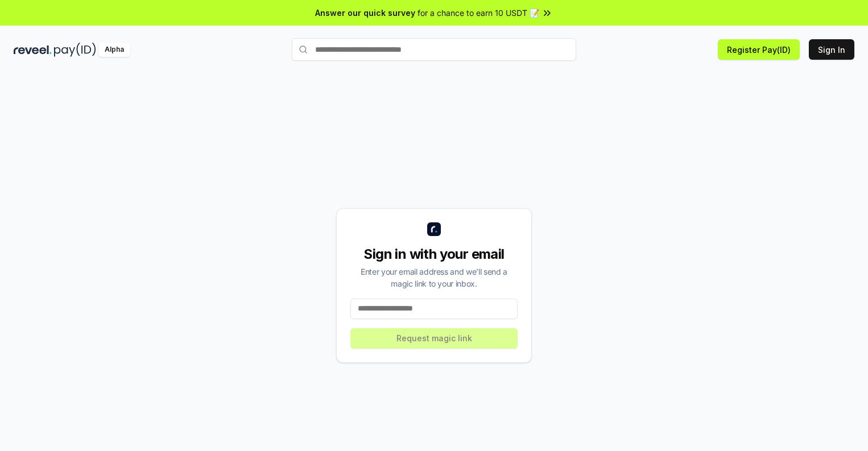 The image size is (868, 451). What do you see at coordinates (75, 49) in the screenshot?
I see `img: pay_id` at bounding box center [75, 49].